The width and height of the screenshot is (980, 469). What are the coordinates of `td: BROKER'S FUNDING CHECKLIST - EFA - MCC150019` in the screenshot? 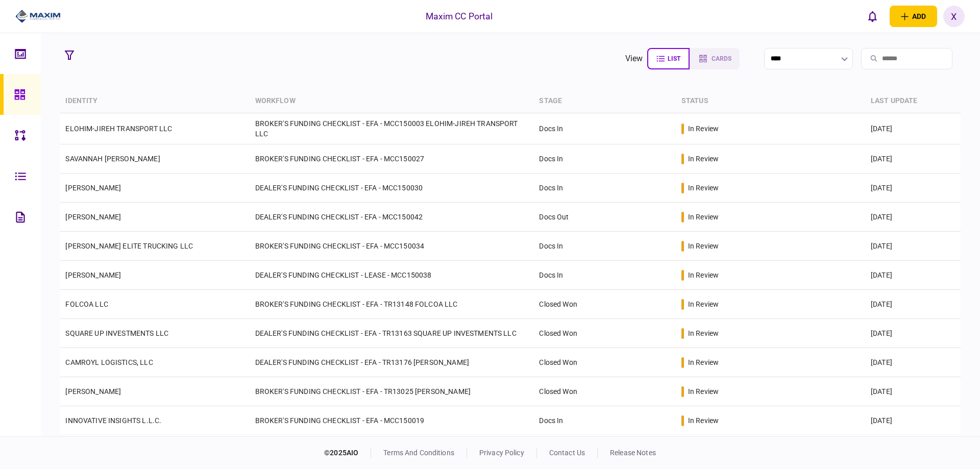 It's located at (392, 421).